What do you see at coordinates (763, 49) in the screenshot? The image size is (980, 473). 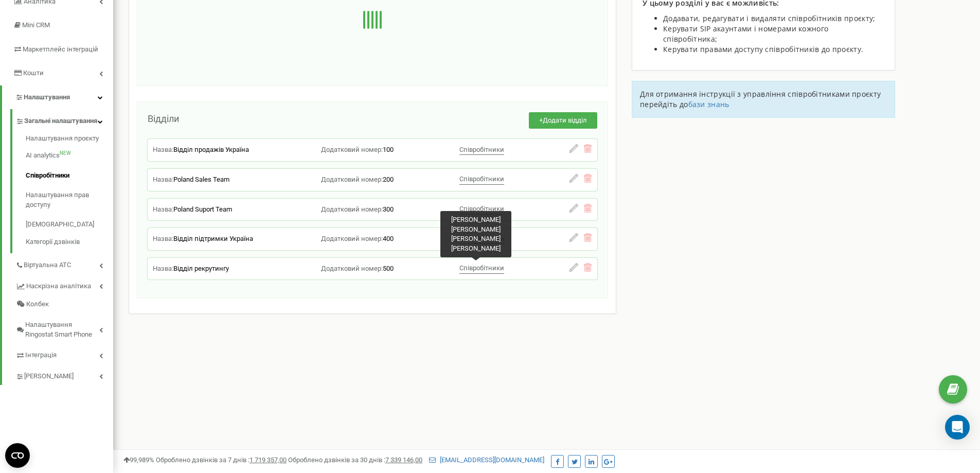 I see `span: Керувати правами доступу співробітників до проєкту.` at bounding box center [763, 49].